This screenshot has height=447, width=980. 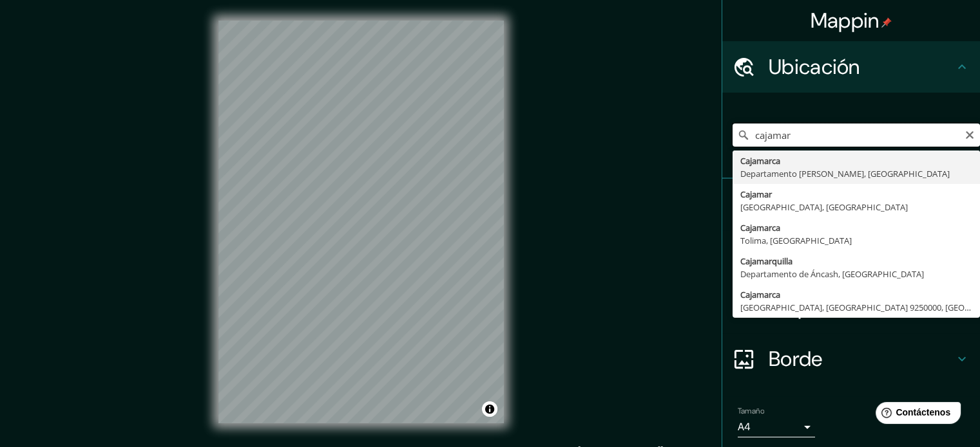 What do you see at coordinates (856, 135) in the screenshot?
I see `input: Elige tu ciudad o zona` at bounding box center [856, 135].